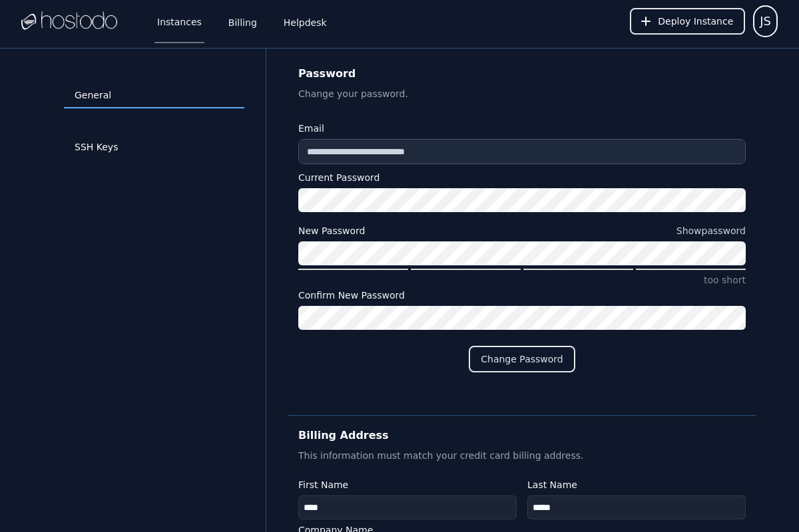  Describe the element at coordinates (522, 129) in the screenshot. I see `label: Email` at that location.